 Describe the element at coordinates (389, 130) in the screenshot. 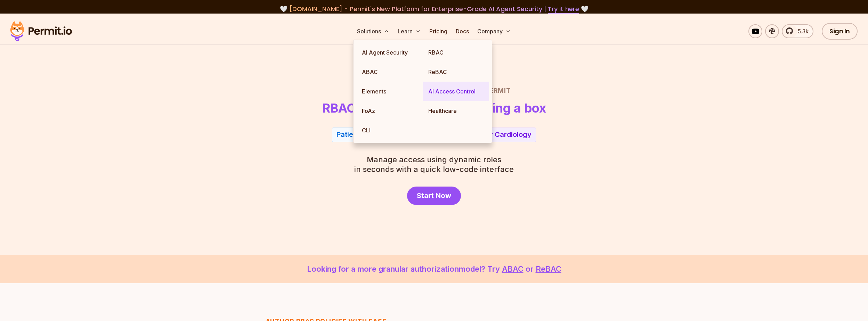

I see `a: CLI` at that location.